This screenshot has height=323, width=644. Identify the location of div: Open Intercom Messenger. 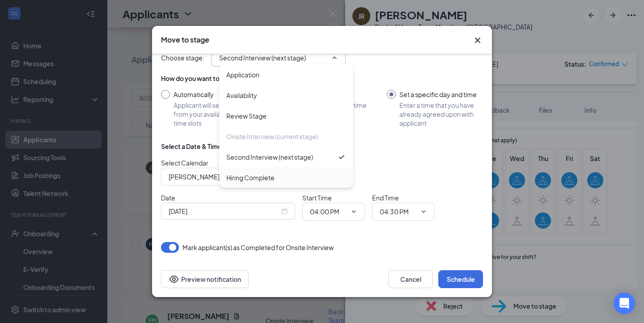
(625, 303).